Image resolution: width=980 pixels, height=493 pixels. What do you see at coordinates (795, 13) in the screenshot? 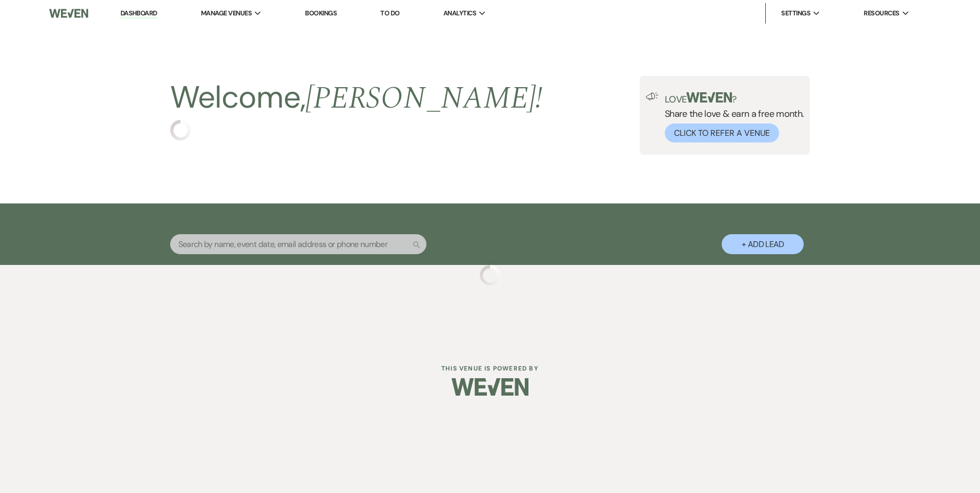
I see `span: Settings` at bounding box center [795, 13].